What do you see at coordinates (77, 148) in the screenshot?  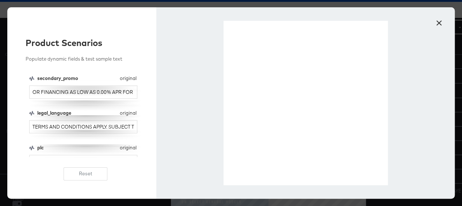 I see `div: plc` at bounding box center [77, 148].